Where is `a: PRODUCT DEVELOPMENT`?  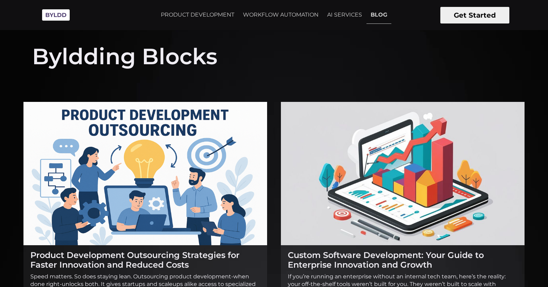 a: PRODUCT DEVELOPMENT is located at coordinates (197, 15).